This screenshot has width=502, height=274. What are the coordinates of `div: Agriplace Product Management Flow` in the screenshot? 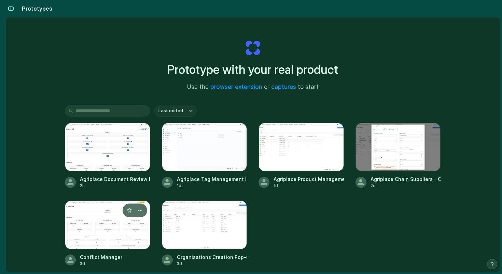 It's located at (309, 179).